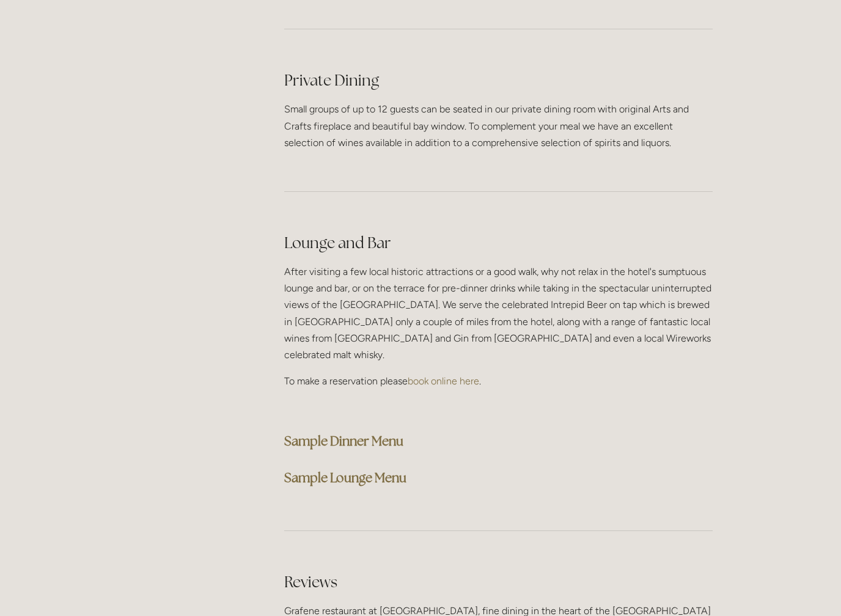 The image size is (841, 616). Describe the element at coordinates (498, 381) in the screenshot. I see `p: To make a reservation please .` at that location.